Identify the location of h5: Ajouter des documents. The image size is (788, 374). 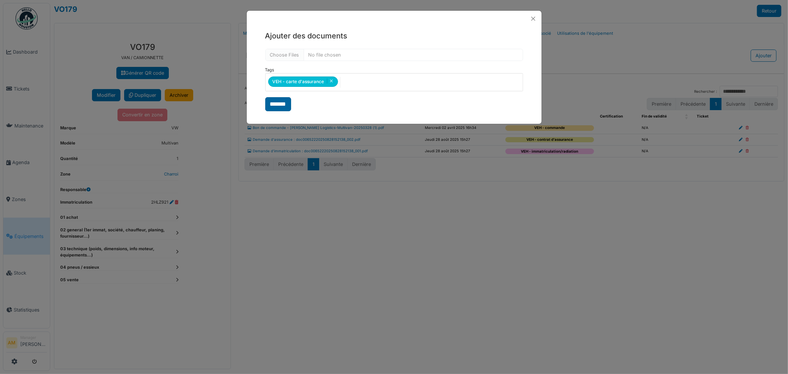
(394, 36).